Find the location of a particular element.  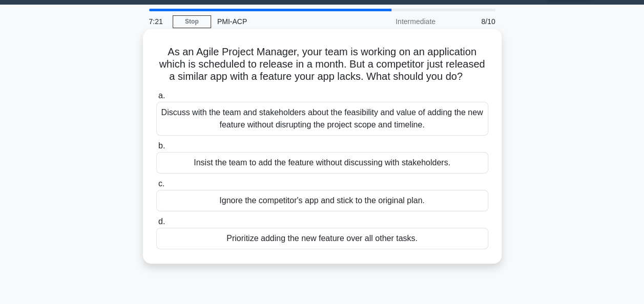

div: Insist the team to add the feature without discussing with stakeholders. is located at coordinates (322, 163).